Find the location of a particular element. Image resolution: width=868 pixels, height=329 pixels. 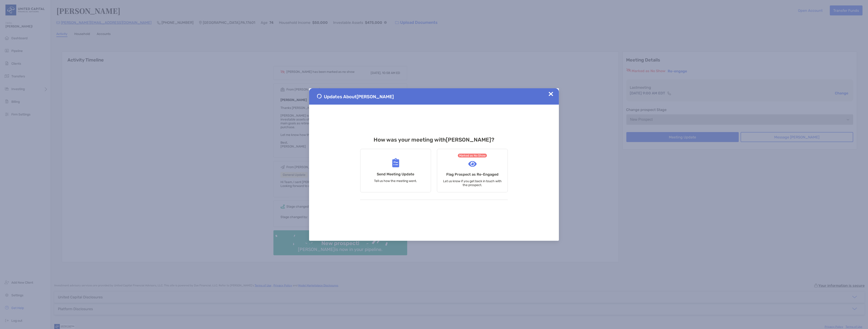

img: Send Meeting Update 1 is located at coordinates (319, 96).